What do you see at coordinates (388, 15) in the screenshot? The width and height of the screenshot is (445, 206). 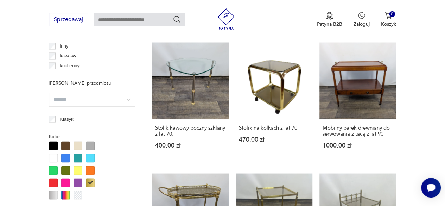 I see `img: Ikona koszyka` at bounding box center [388, 15].